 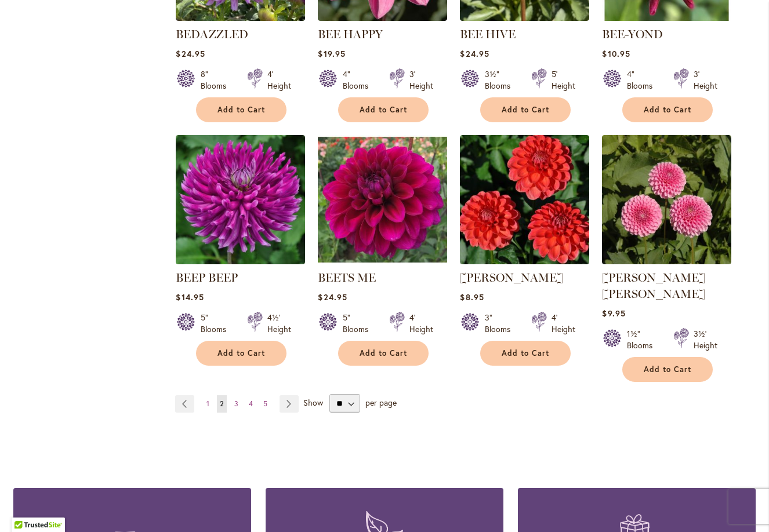 I want to click on a: 3, so click(x=236, y=404).